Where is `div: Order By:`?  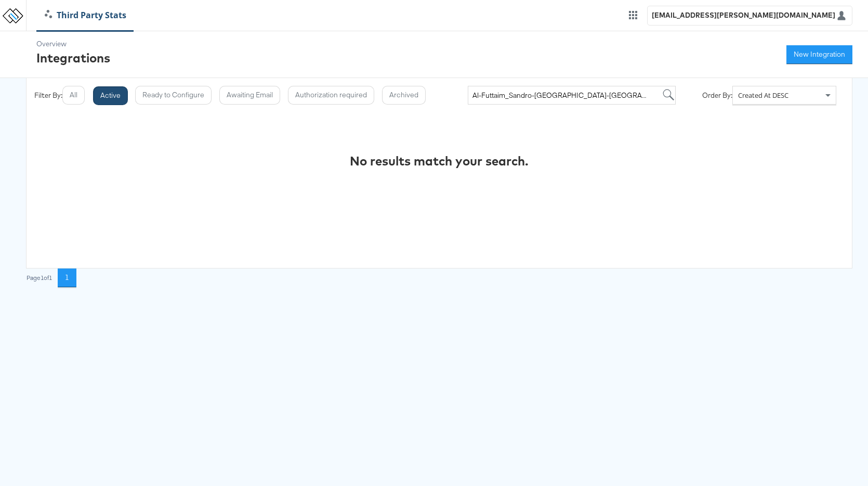
div: Order By: is located at coordinates (717, 95).